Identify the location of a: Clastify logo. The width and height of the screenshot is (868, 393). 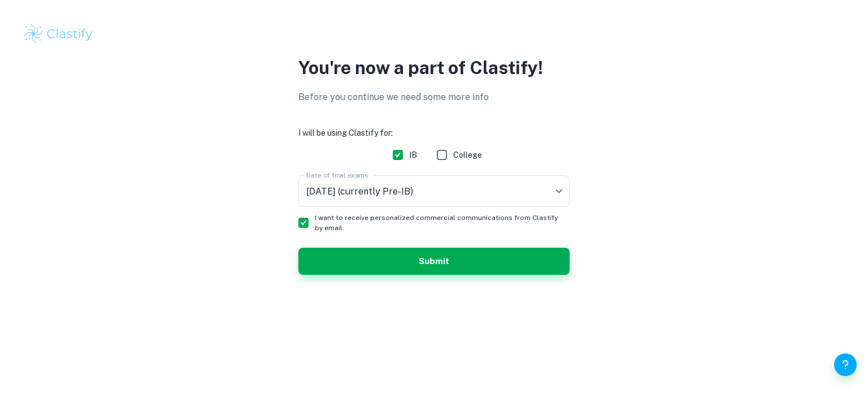
(434, 34).